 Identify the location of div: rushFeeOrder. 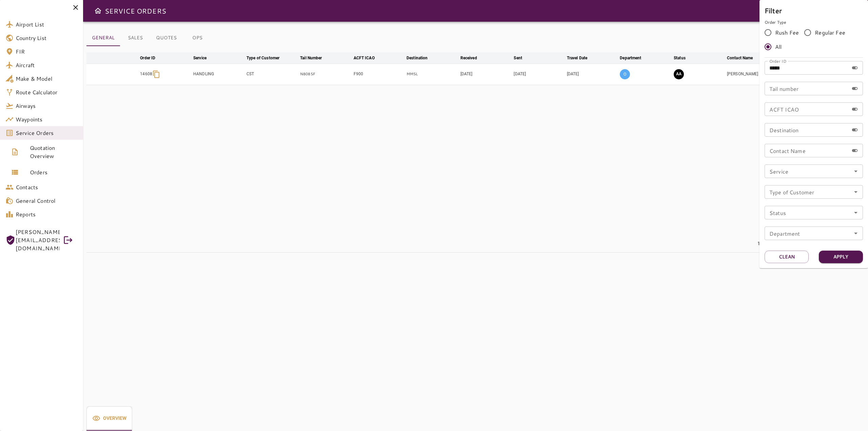
(814, 40).